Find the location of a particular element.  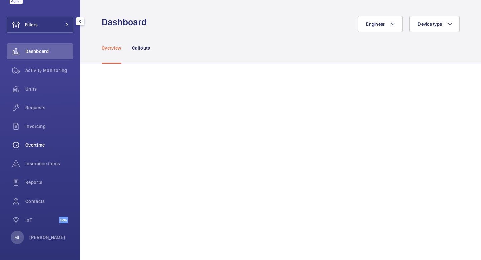

p: Overview is located at coordinates (111, 48).